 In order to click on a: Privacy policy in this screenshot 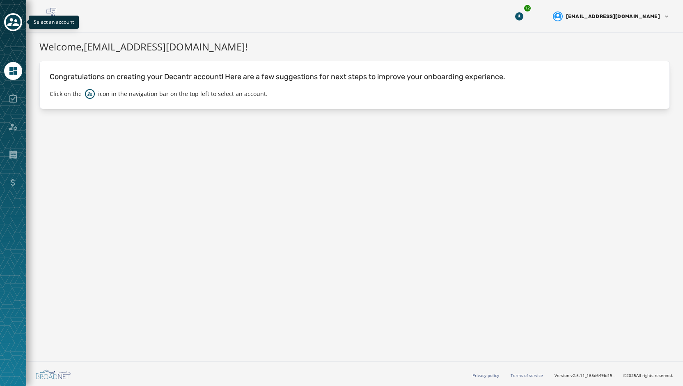, I will do `click(486, 376)`.